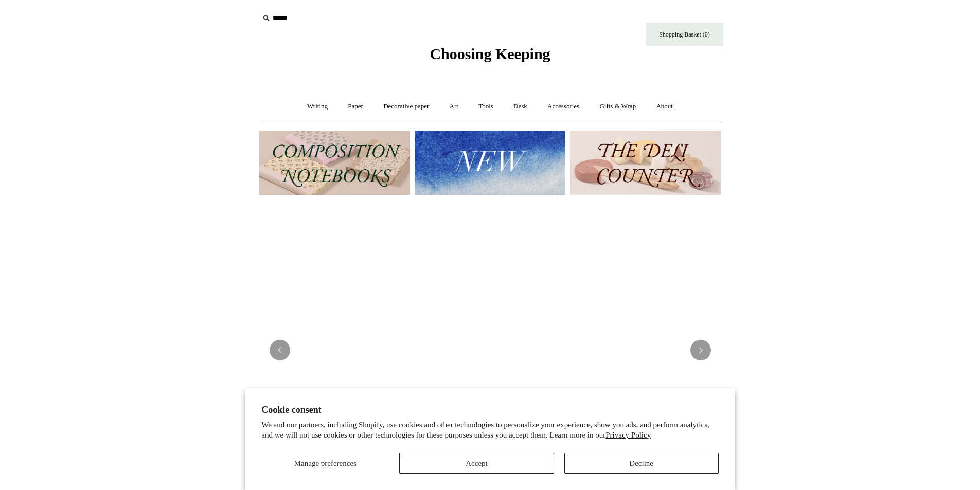  I want to click on a: Decorative paper, so click(405, 106).